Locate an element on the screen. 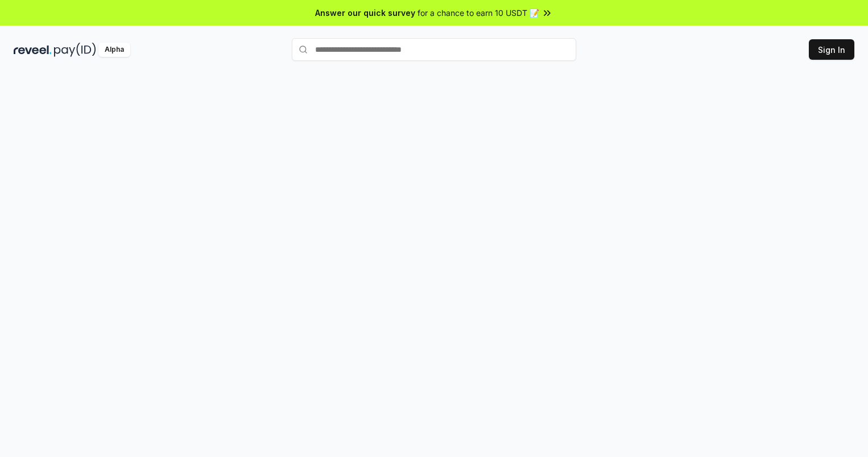  span: Answer our quick survey is located at coordinates (366, 12).